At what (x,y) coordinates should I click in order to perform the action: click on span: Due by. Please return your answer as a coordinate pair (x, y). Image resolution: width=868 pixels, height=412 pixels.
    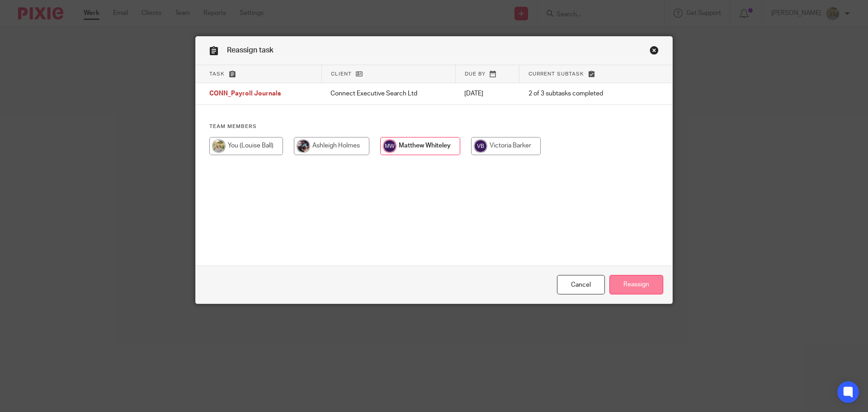
    Looking at the image, I should click on (475, 74).